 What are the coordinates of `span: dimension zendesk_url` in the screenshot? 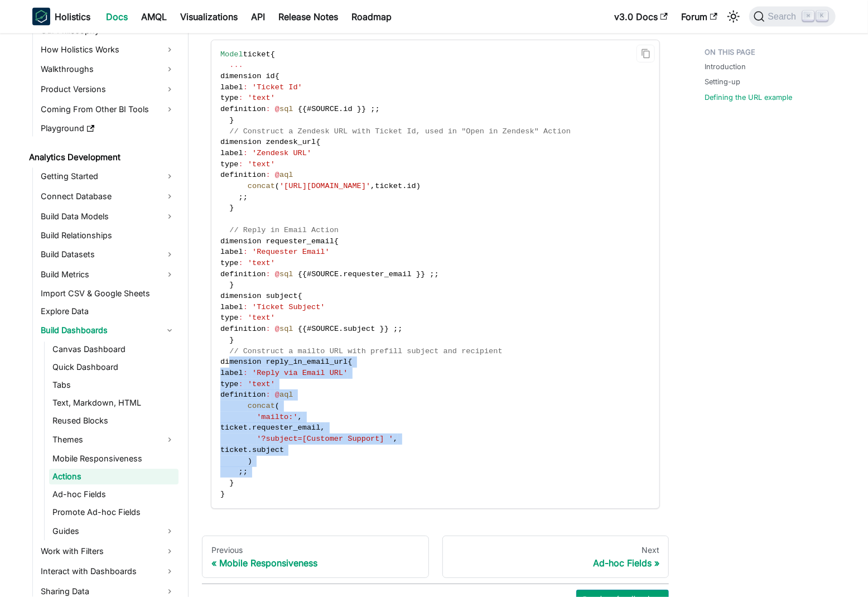 It's located at (268, 142).